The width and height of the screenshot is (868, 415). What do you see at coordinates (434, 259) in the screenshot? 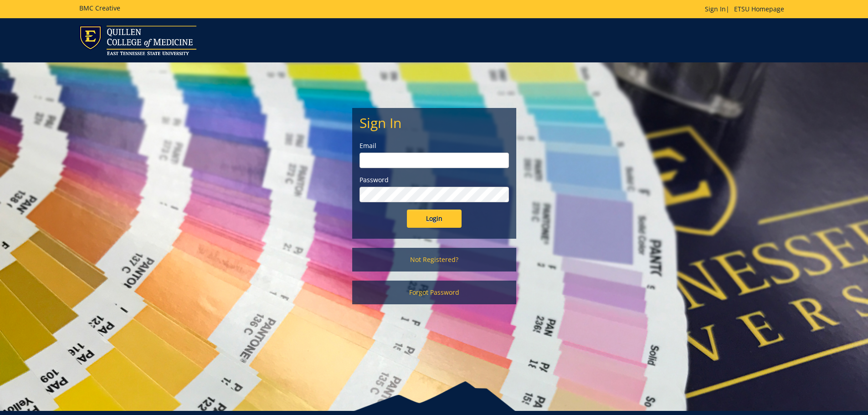
I see `a: Not Registered?` at bounding box center [434, 259].